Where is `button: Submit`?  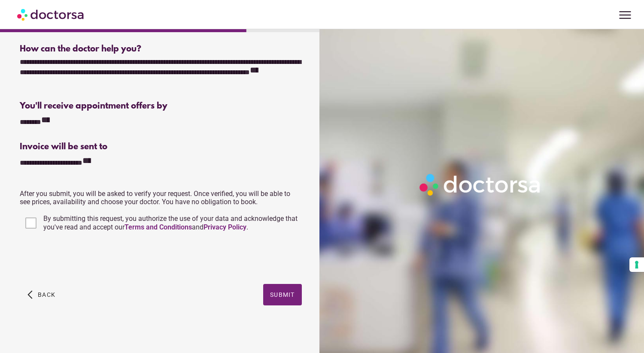 button: Submit is located at coordinates (283, 294).